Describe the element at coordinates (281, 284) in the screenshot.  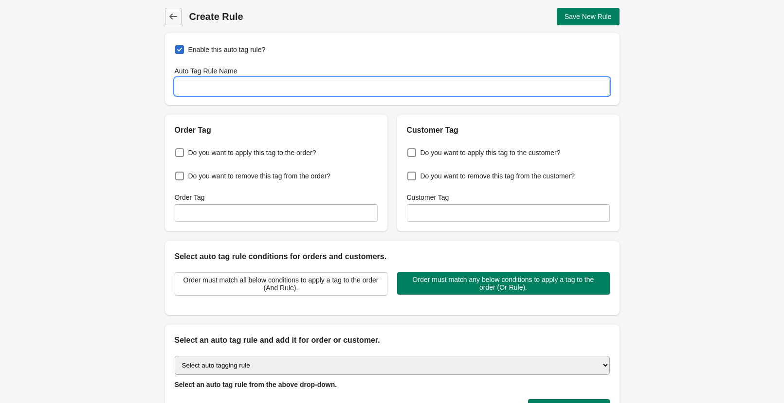
I see `button: Order must match all below conditions to apply a tag to the order (And Rule).` at that location.